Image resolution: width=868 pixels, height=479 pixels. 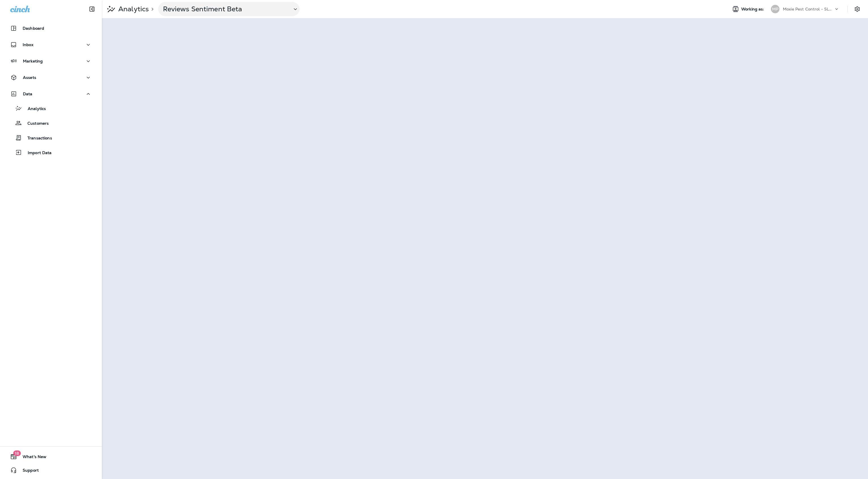 What do you see at coordinates (51, 61) in the screenshot?
I see `button: Marketing` at bounding box center [51, 61].